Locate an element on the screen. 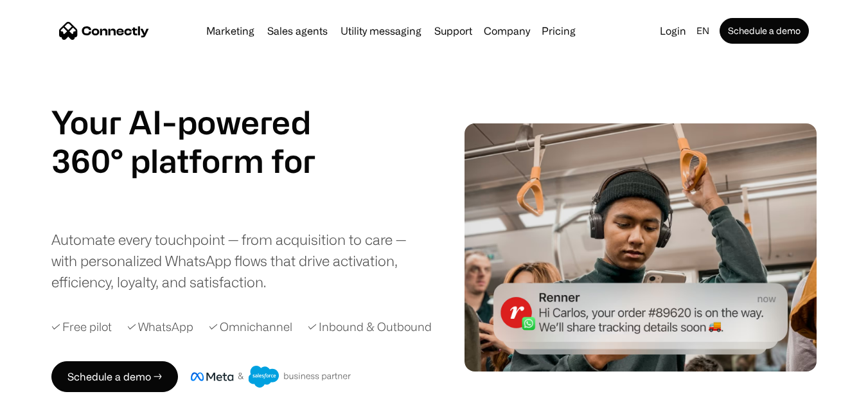  a: Schedule a demo is located at coordinates (763, 30).